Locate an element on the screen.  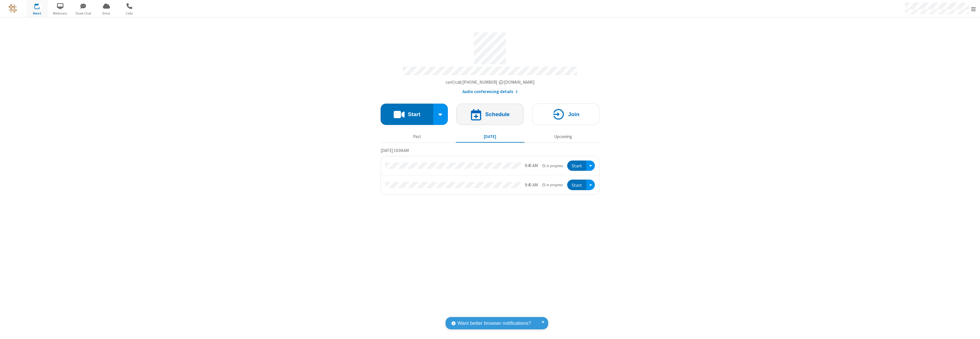
span: Meet is located at coordinates (37, 14).